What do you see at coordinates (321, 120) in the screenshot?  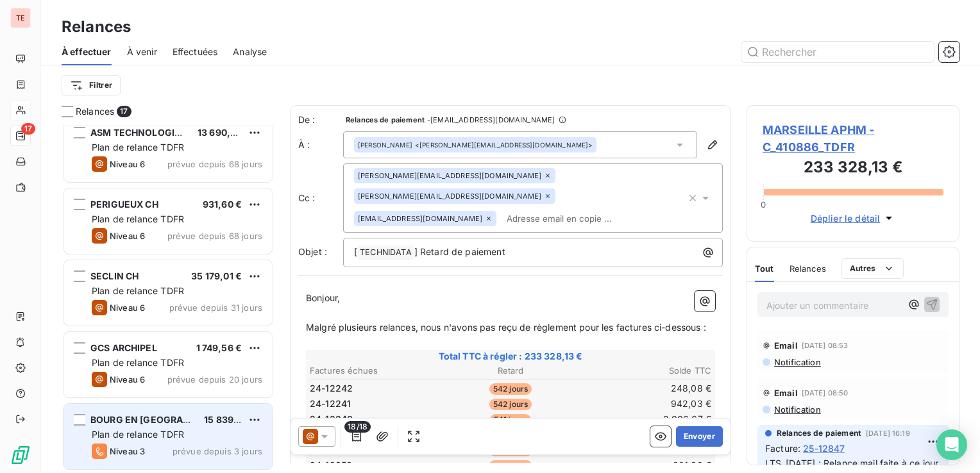 I see `span: De :` at bounding box center [321, 120].